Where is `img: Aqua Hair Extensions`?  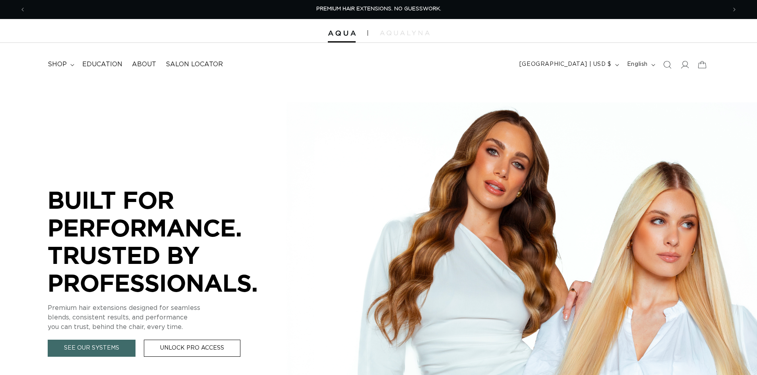 img: Aqua Hair Extensions is located at coordinates (342, 33).